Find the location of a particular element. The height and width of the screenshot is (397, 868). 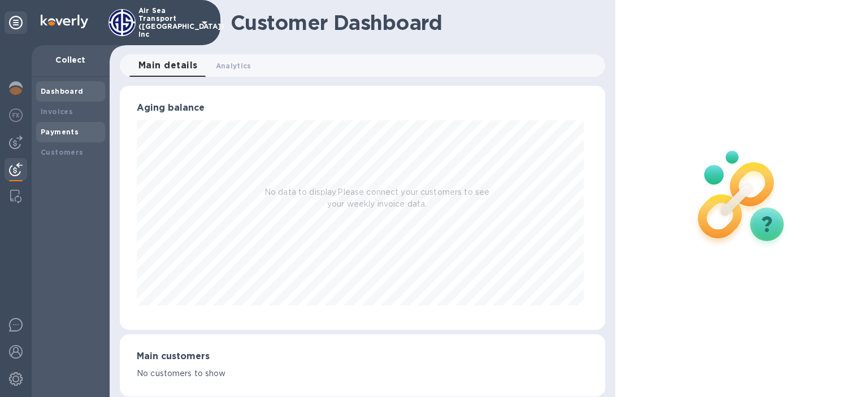

b: Invoices is located at coordinates (57, 111).